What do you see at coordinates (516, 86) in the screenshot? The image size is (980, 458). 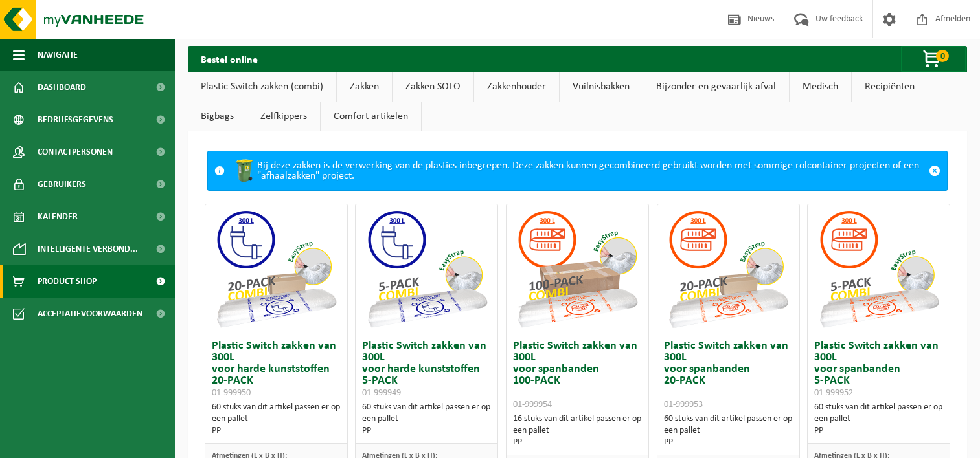 I see `a: Zakkenhouder` at bounding box center [516, 86].